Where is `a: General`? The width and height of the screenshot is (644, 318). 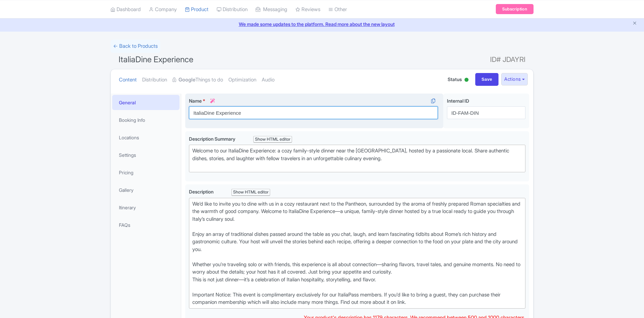
a: General is located at coordinates (146, 102).